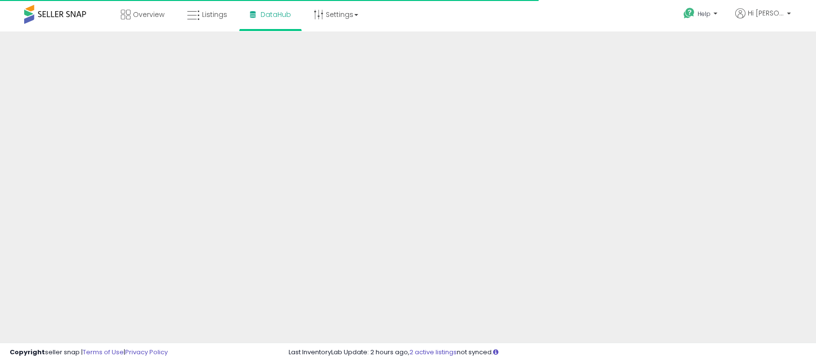 This screenshot has height=362, width=816. I want to click on i: Get Help, so click(689, 13).